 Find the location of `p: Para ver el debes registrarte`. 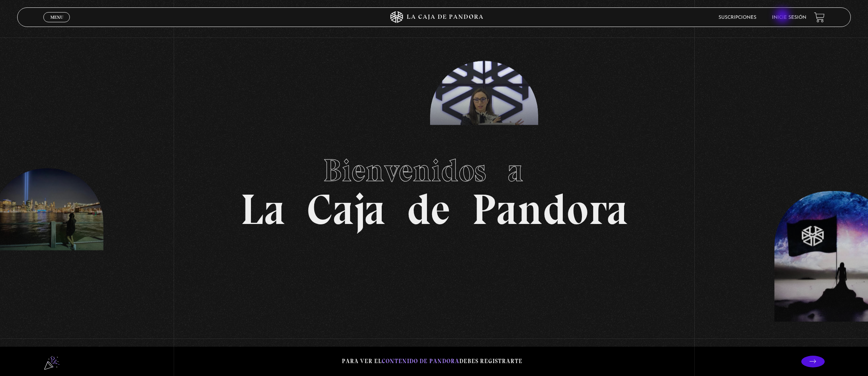

p: Para ver el debes registrarte is located at coordinates (432, 360).